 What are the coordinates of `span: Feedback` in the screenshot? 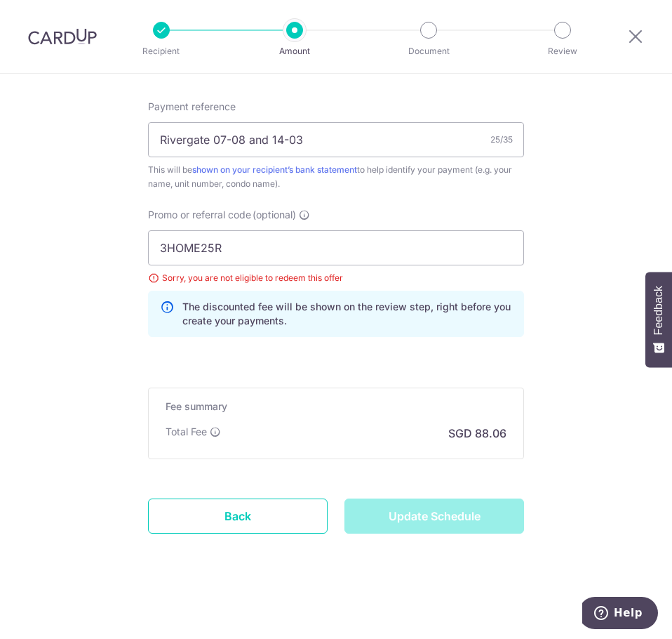 It's located at (659, 310).